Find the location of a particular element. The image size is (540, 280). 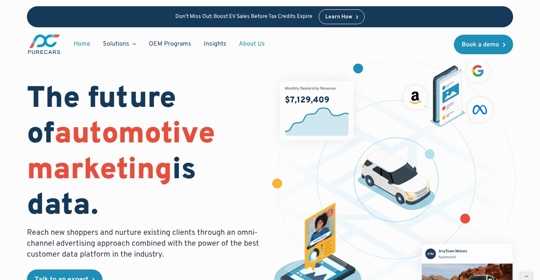

div: Learn How is located at coordinates (339, 17).